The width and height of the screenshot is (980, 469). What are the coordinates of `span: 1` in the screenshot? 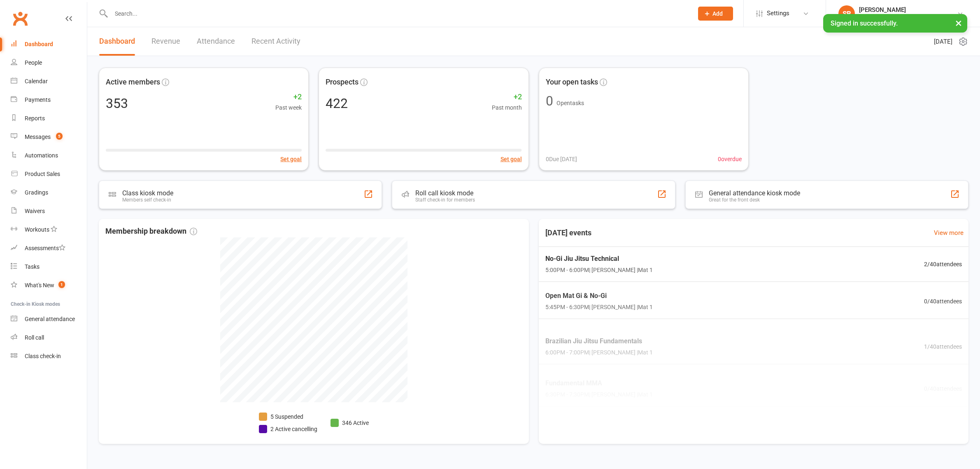 It's located at (62, 284).